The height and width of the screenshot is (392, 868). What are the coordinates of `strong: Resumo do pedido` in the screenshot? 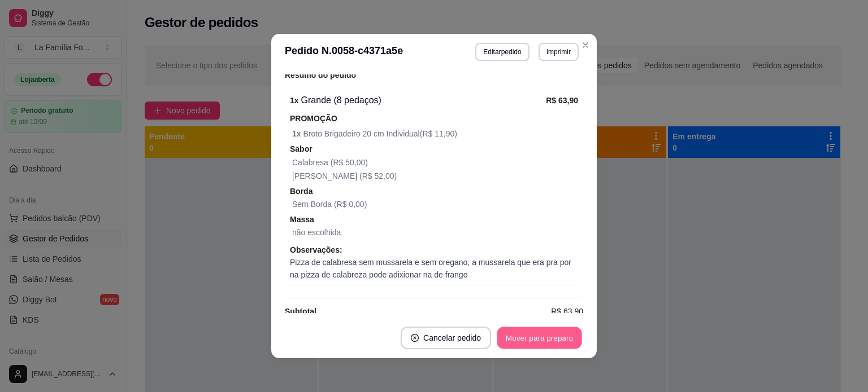 It's located at (321, 75).